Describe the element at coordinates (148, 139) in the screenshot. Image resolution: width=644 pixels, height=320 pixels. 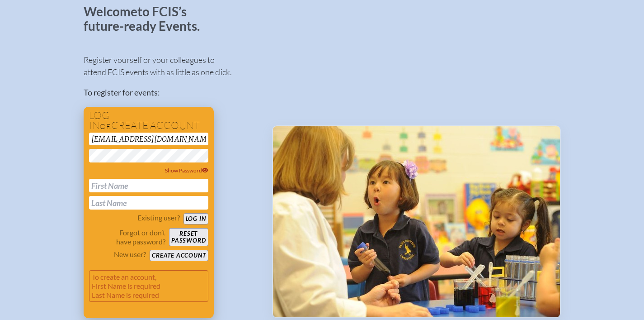
I see `input: Email` at that location.